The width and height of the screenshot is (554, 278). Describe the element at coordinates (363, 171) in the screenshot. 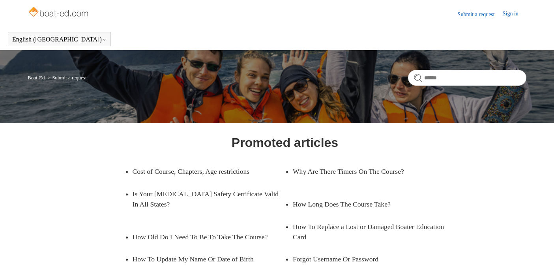

I see `a: Why Are There Timers On The Course?` at that location.